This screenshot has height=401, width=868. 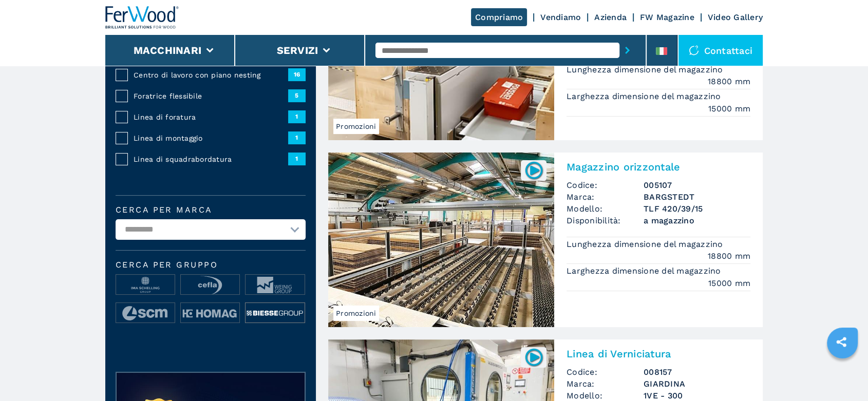 What do you see at coordinates (297, 75) in the screenshot?
I see `span: 16` at bounding box center [297, 75].